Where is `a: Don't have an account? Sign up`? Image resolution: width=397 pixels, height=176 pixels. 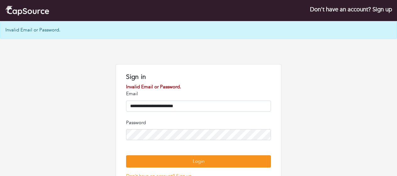
a: Don't have an account? Sign up is located at coordinates (351, 9).